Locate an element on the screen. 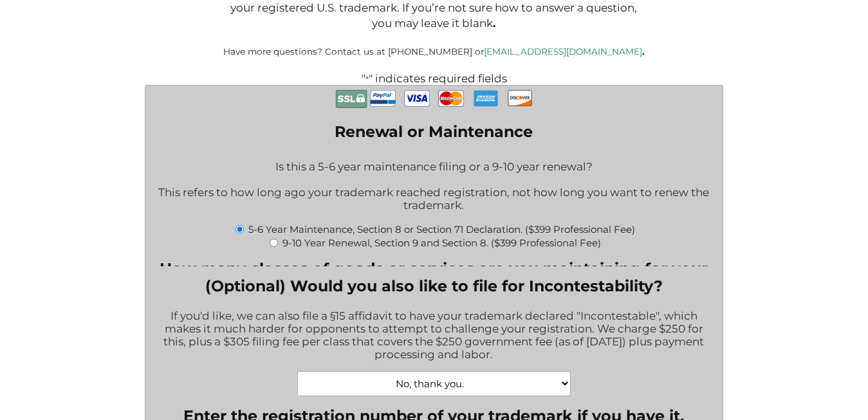 The image size is (868, 420). label: (Optional) Would you also like to file for Incontestability? is located at coordinates (434, 285).